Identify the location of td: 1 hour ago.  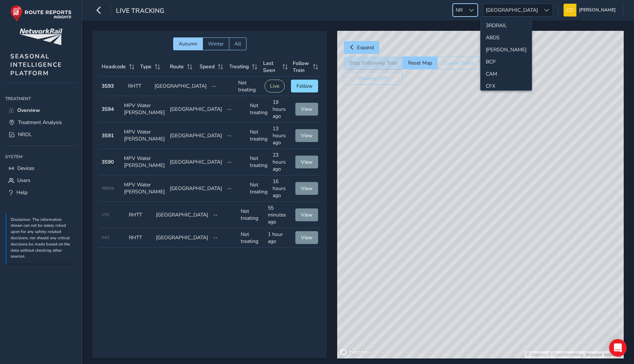
(279, 238).